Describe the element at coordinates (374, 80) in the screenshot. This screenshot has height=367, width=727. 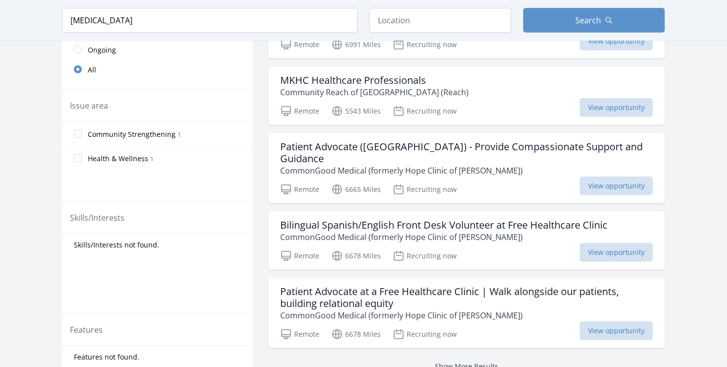
I see `h3: MKHC Healthcare Professionals` at that location.